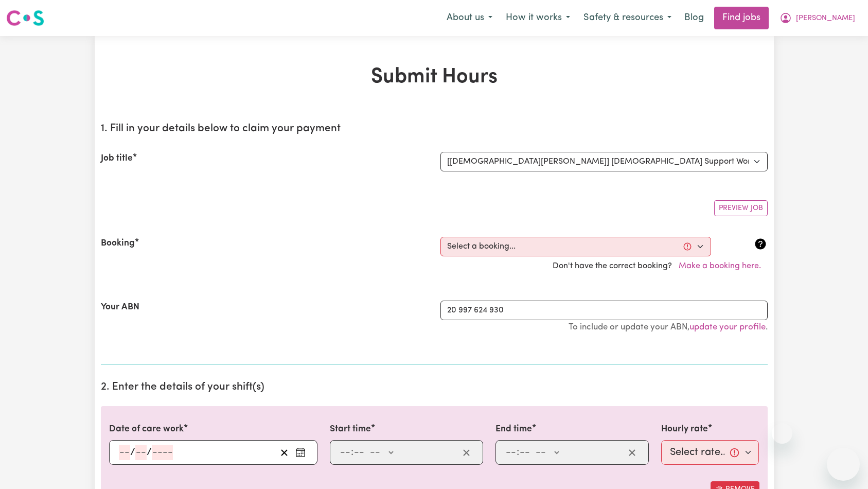 This screenshot has height=489, width=868. Describe the element at coordinates (694, 18) in the screenshot. I see `a: Blog` at that location.